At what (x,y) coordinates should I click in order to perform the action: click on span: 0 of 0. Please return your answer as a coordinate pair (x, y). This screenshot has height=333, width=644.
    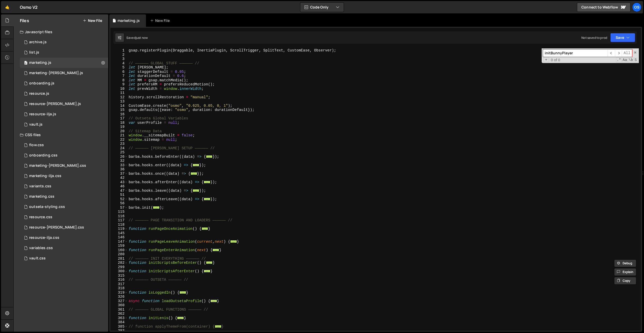
    Looking at the image, I should click on (555, 60).